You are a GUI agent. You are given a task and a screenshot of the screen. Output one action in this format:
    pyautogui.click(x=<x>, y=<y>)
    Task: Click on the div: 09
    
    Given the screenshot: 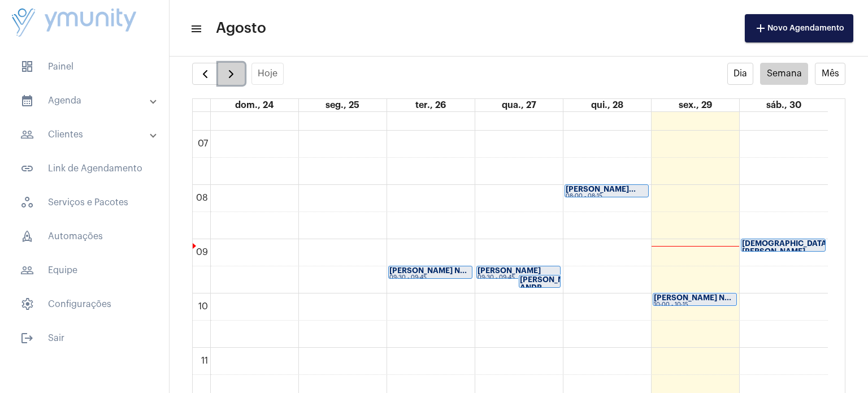 What is the action you would take?
    pyautogui.click(x=202, y=252)
    